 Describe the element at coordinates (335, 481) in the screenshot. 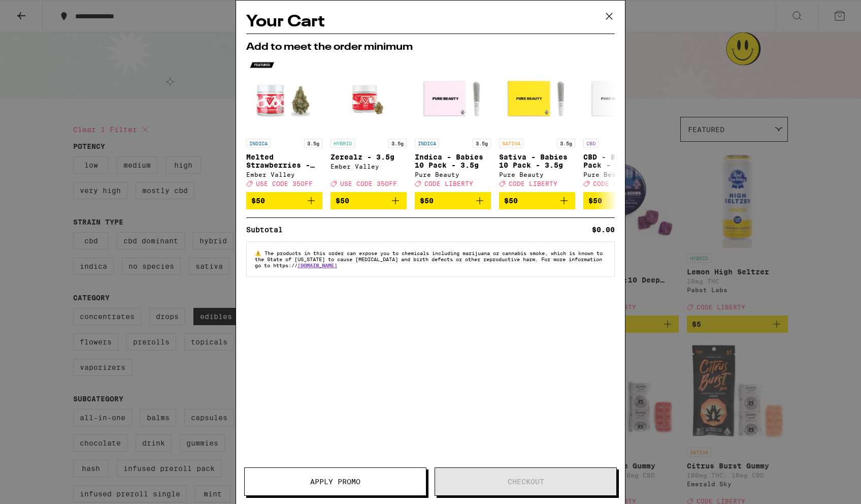

I see `span: Apply Promo` at that location.